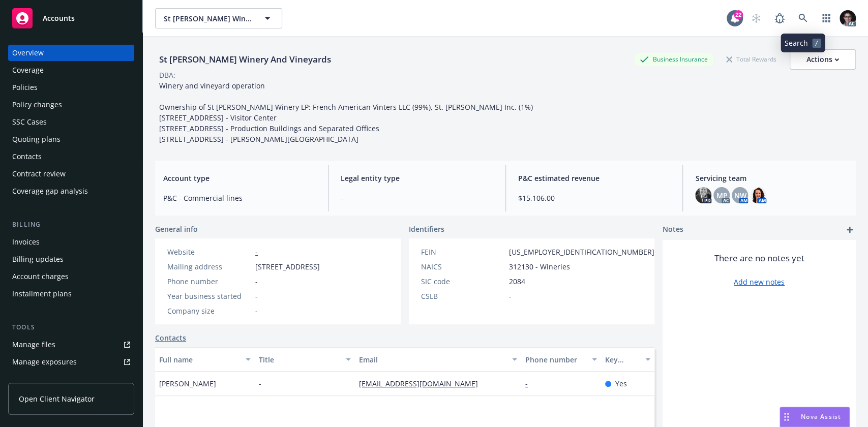 This screenshot has width=868, height=427. Describe the element at coordinates (417, 178) in the screenshot. I see `span: Legal entity type` at that location.